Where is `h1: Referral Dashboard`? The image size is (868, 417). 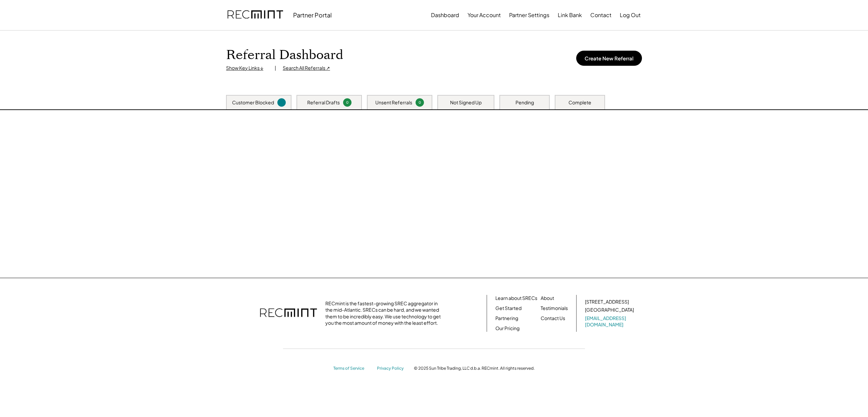 h1: Referral Dashboard is located at coordinates (284, 55).